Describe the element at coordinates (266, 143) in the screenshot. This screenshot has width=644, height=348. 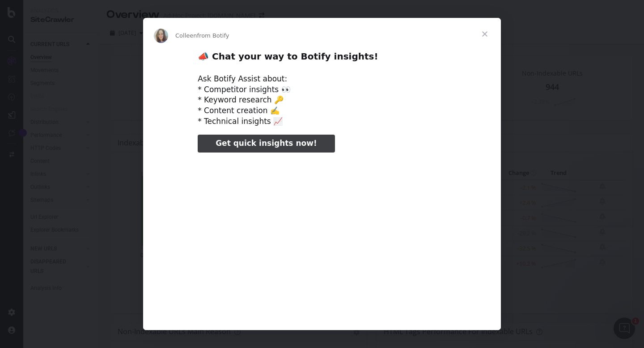
I see `span: Get quick insights now!` at that location.